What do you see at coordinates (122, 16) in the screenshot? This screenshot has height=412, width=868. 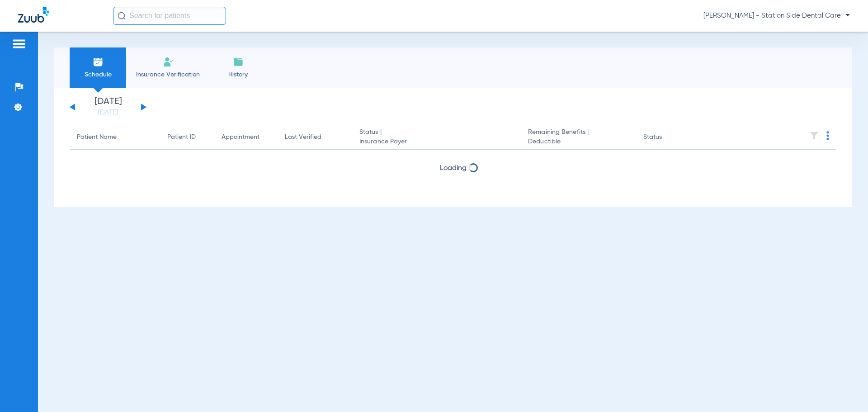 I see `img: Search Icon` at bounding box center [122, 16].